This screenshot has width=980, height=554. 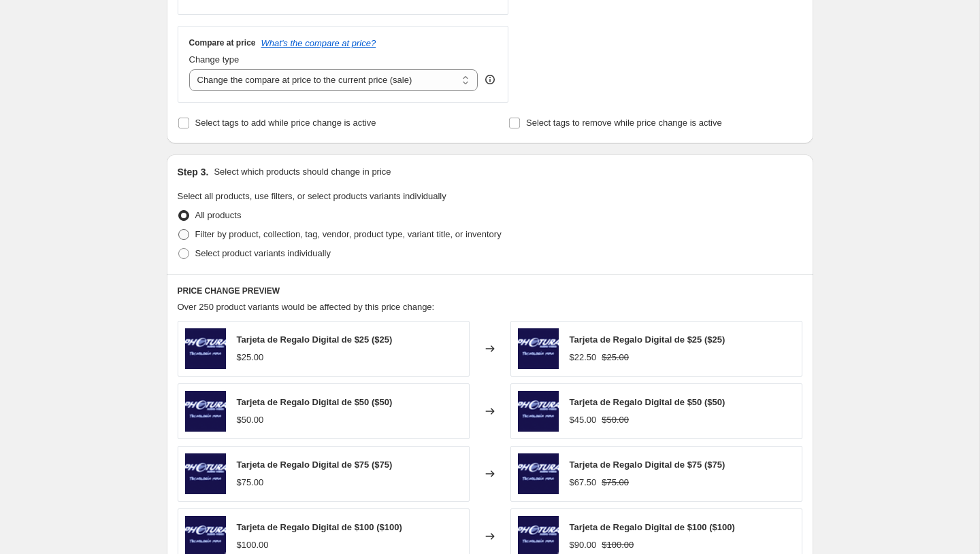 What do you see at coordinates (490, 80) in the screenshot?
I see `div: help` at bounding box center [490, 80].